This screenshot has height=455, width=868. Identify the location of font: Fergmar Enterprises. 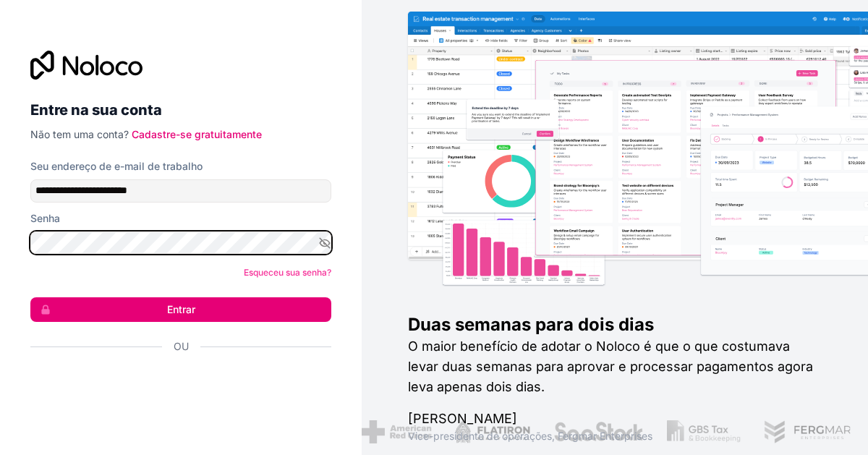
(605, 436).